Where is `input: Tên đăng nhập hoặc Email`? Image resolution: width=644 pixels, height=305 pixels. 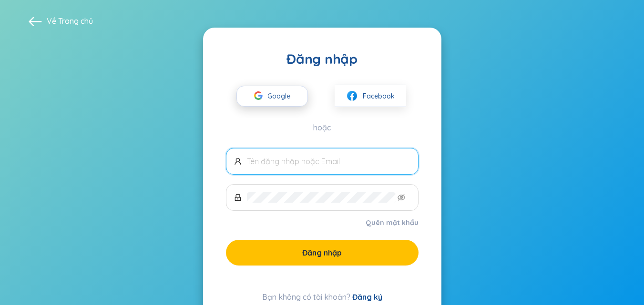 input: Tên đăng nhập hoặc Email is located at coordinates (328, 161).